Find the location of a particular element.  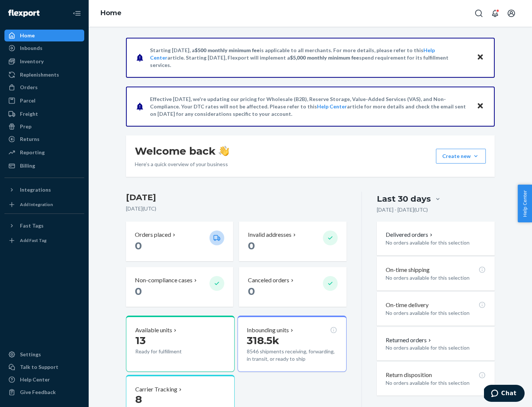

button: Available units13Ready for fulfillment is located at coordinates (180, 344).